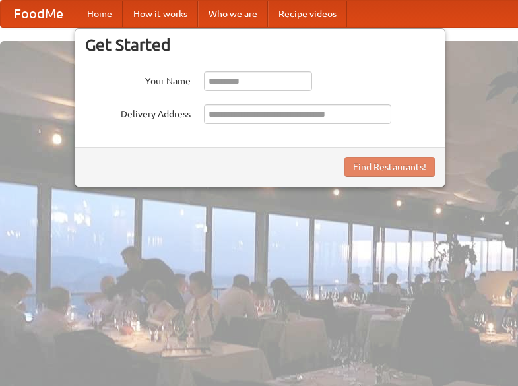 This screenshot has height=386, width=518. I want to click on a: Recipe videos, so click(308, 14).